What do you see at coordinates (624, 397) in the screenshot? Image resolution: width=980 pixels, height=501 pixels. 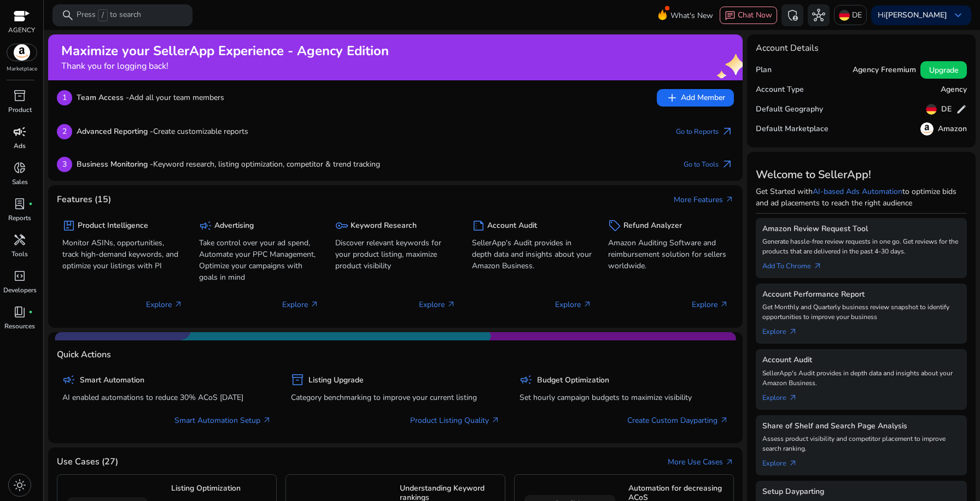 I see `p: Set hourly campaign budgets to maximize visibility` at bounding box center [624, 397].